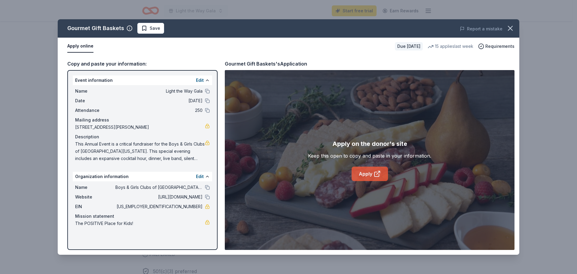 Image resolution: width=577 pixels, height=274 pixels. Describe the element at coordinates (500, 46) in the screenshot. I see `span: Requirements` at that location.